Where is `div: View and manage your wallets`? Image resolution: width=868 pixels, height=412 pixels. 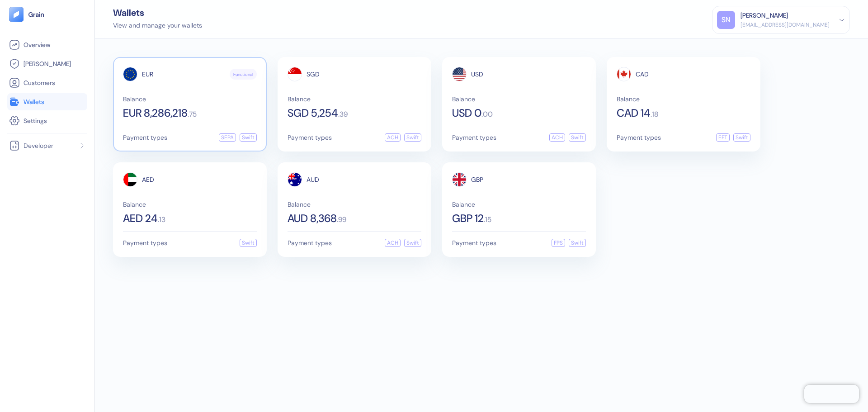
div: View and manage your wallets is located at coordinates (157, 25).